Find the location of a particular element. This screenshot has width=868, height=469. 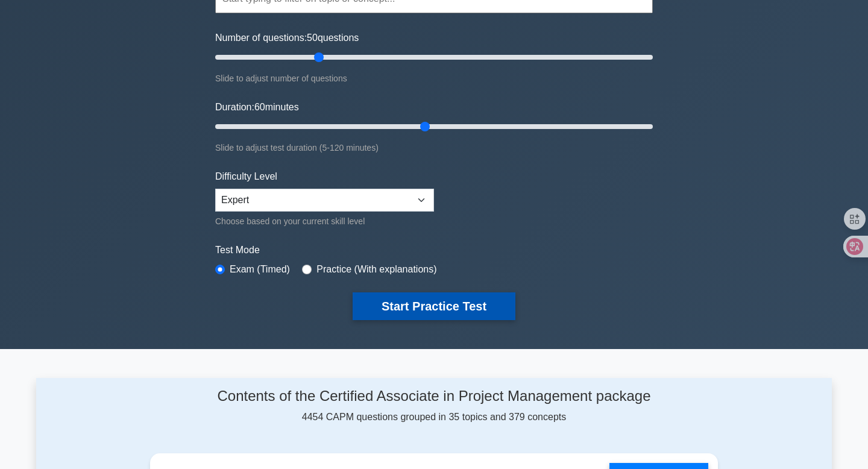

label: Practice (With explanations) is located at coordinates (376, 270).